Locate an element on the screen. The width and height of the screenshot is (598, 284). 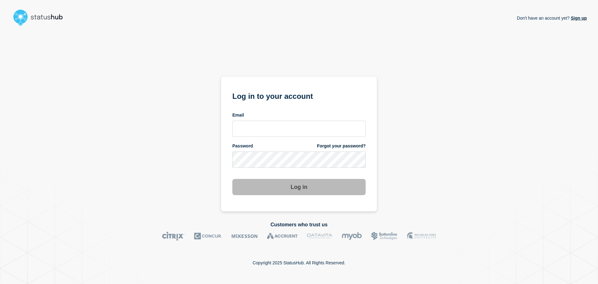
img: Citrix logo is located at coordinates (173, 236).